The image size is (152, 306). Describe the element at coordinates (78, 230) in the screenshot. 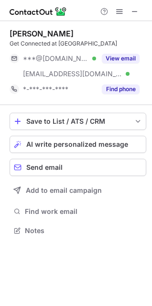

I see `button: Notes` at that location.